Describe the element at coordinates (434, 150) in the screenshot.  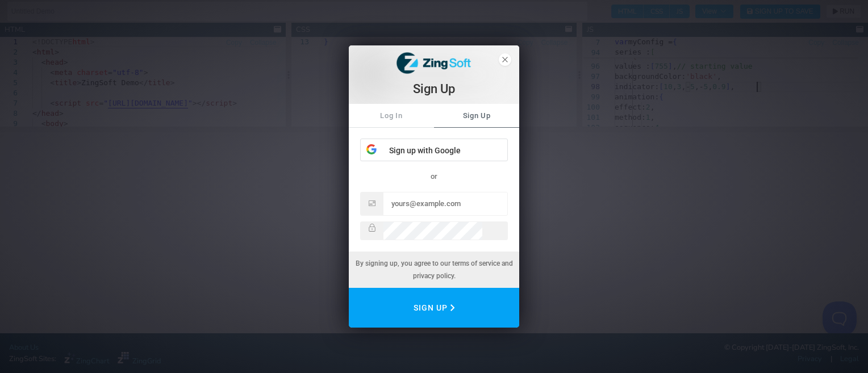
I see `div: Sign up with Google` at that location.